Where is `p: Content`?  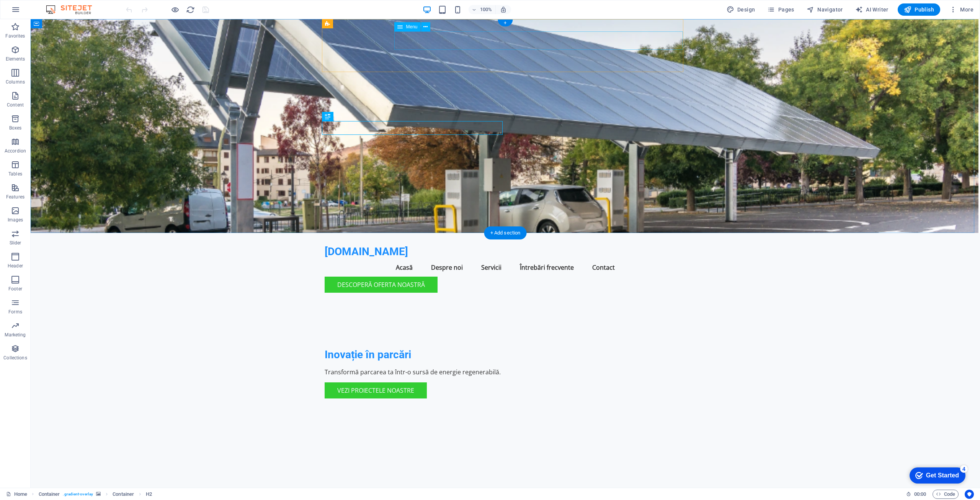 p: Content is located at coordinates (15, 105).